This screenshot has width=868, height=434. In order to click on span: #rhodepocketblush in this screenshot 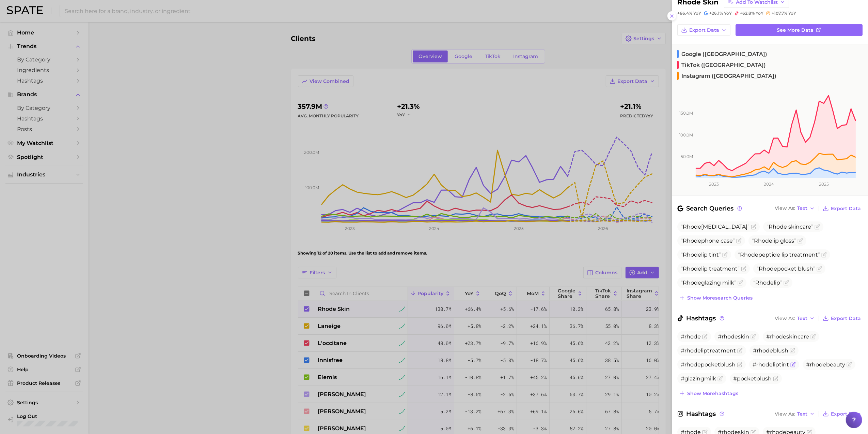, I will do `click(708, 364)`.